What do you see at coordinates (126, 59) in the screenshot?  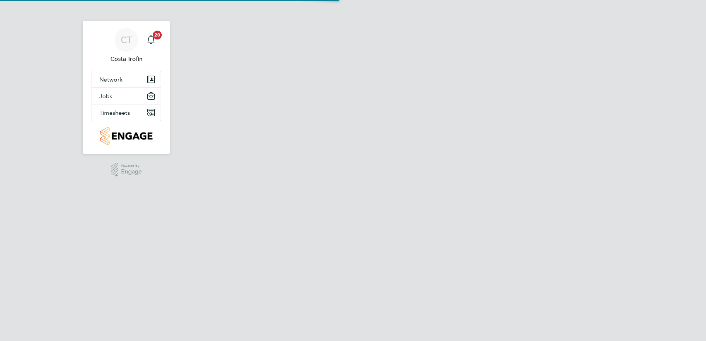 I see `span: Costa Trofin` at bounding box center [126, 59].